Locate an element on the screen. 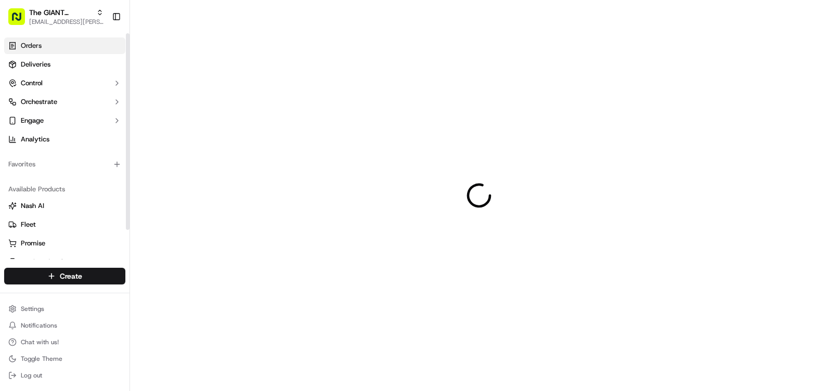 Image resolution: width=828 pixels, height=391 pixels. span: Knowledge Base is located at coordinates (50, 156).